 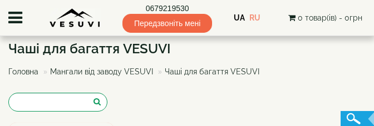 I want to click on span: Передзвоніть мені, so click(x=167, y=23).